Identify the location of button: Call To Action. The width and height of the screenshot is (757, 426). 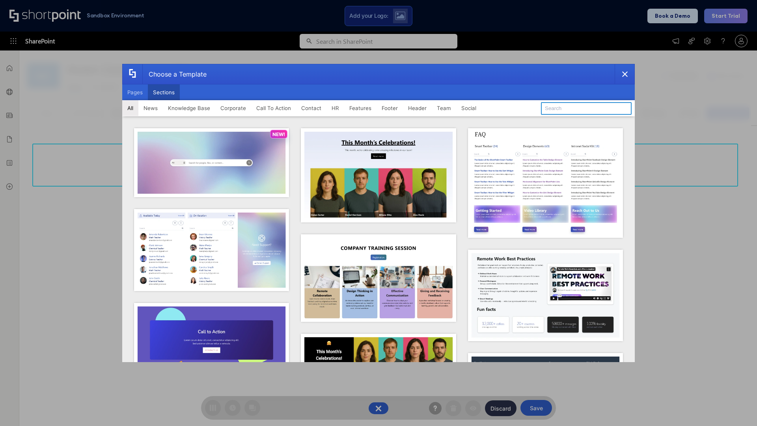
(274, 108).